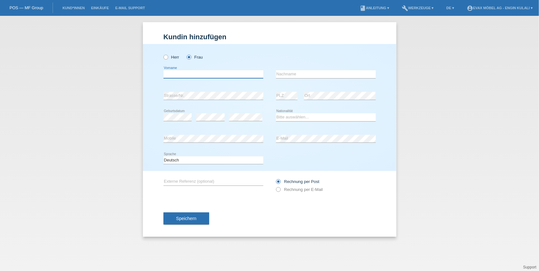 The width and height of the screenshot is (539, 271). What do you see at coordinates (374, 8) in the screenshot?
I see `a: bookAnleitung ▾` at bounding box center [374, 8].